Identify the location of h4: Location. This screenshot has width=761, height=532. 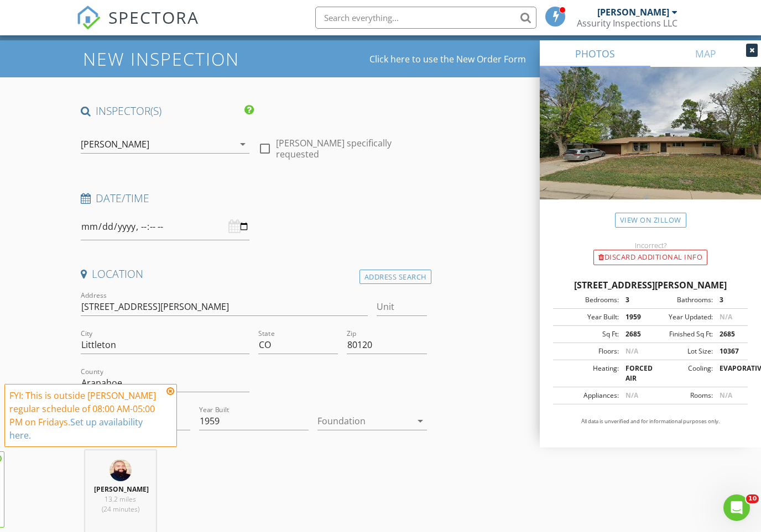
(254, 274).